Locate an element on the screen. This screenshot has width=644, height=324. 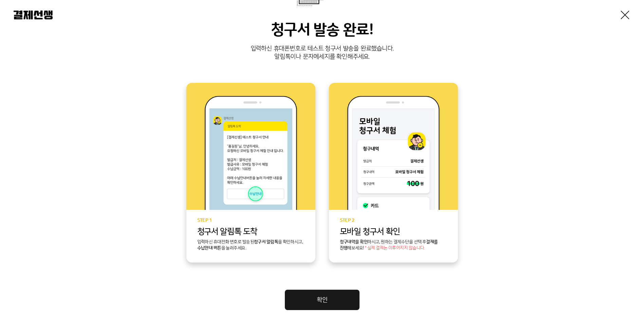
p: 하시고, 원하는 결제수단을 선택 후 해보세요! is located at coordinates (394, 245).